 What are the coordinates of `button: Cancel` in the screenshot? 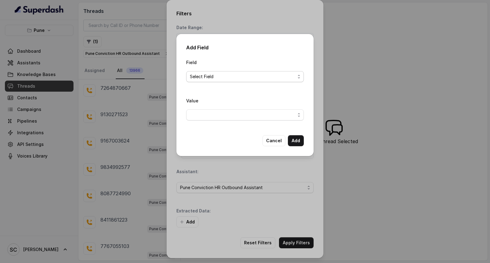 It's located at (274, 141).